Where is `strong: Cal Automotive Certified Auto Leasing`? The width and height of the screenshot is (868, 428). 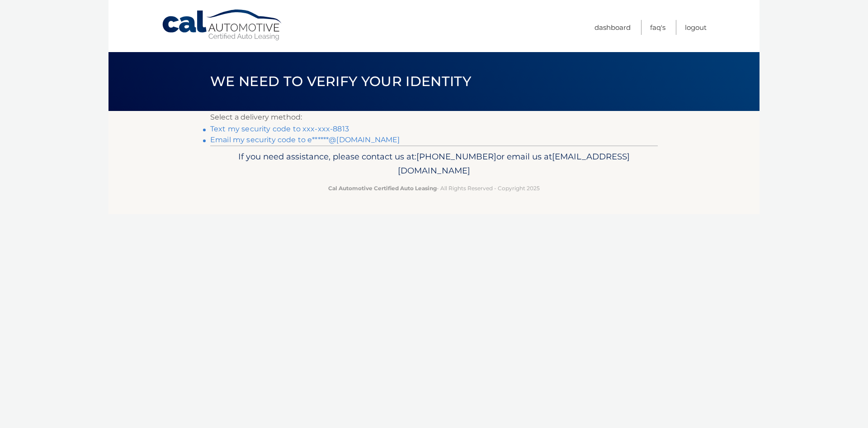
strong: Cal Automotive Certified Auto Leasing is located at coordinates (383, 188).